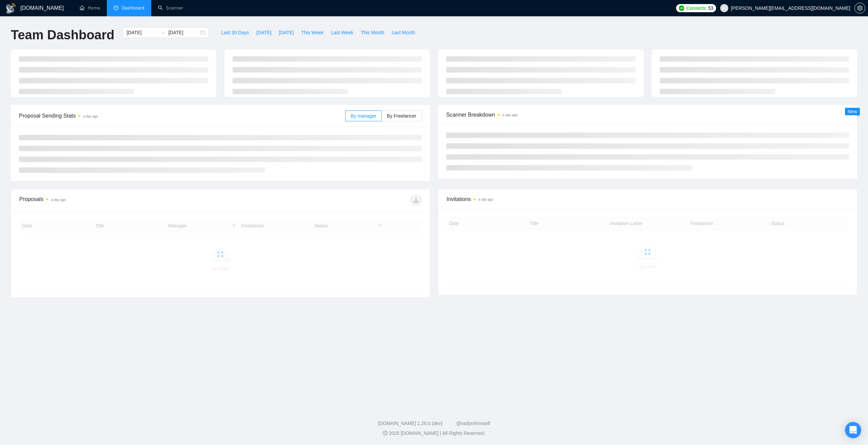  What do you see at coordinates (235, 33) in the screenshot?
I see `button: Last 30 Days` at bounding box center [235, 33].